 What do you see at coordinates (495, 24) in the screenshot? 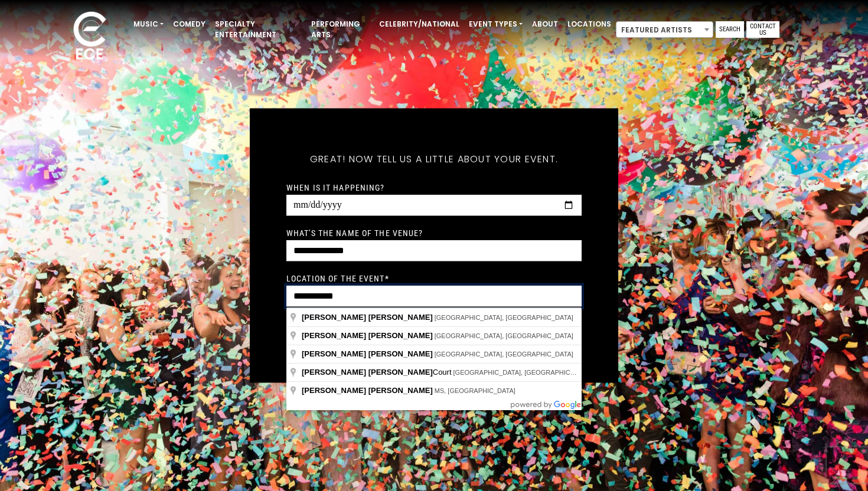
I see `a: Event Types` at bounding box center [495, 24].